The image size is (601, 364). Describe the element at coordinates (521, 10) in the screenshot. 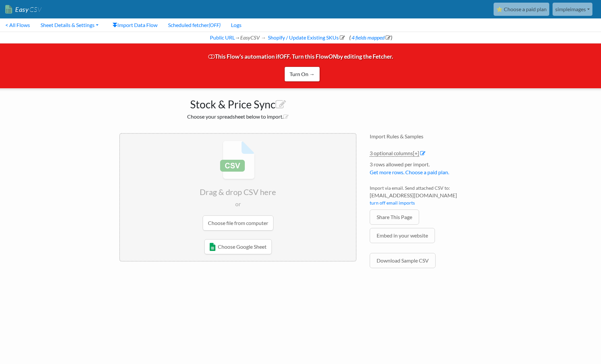

I see `a: ⭐ Choose a paid plan` at that location.